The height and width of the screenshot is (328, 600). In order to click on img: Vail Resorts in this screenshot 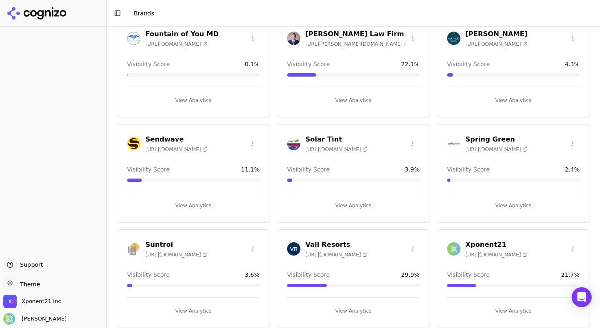, I will do `click(294, 249)`.